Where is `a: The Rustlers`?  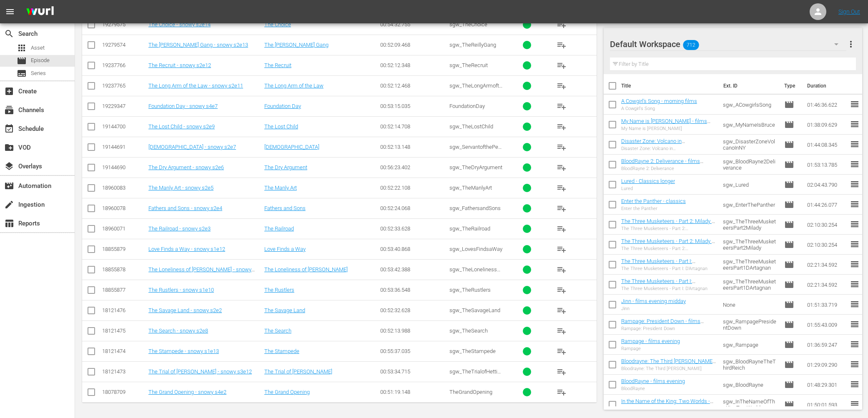 a: The Rustlers is located at coordinates (279, 289).